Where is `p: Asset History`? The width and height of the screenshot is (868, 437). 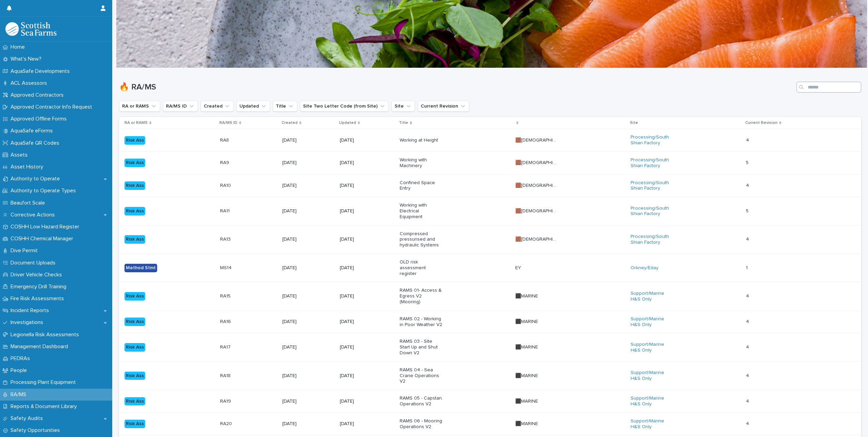
p: Asset History is located at coordinates (28, 167).